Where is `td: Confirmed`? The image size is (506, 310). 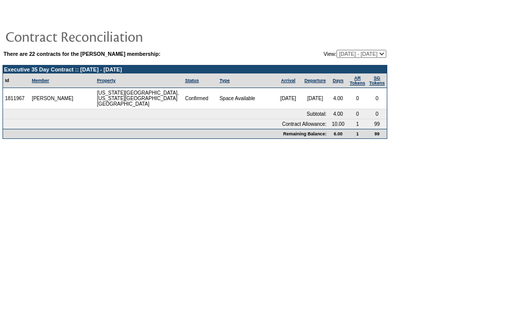
td: Confirmed is located at coordinates (200, 99).